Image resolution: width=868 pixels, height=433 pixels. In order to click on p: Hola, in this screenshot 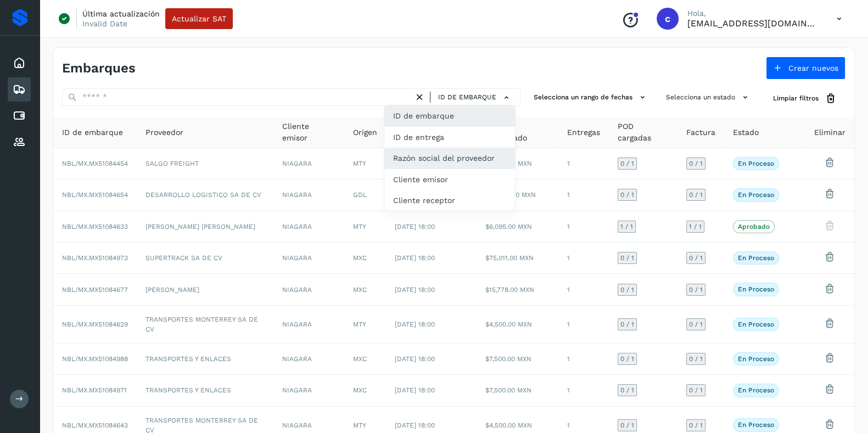, I will do `click(753, 13)`.